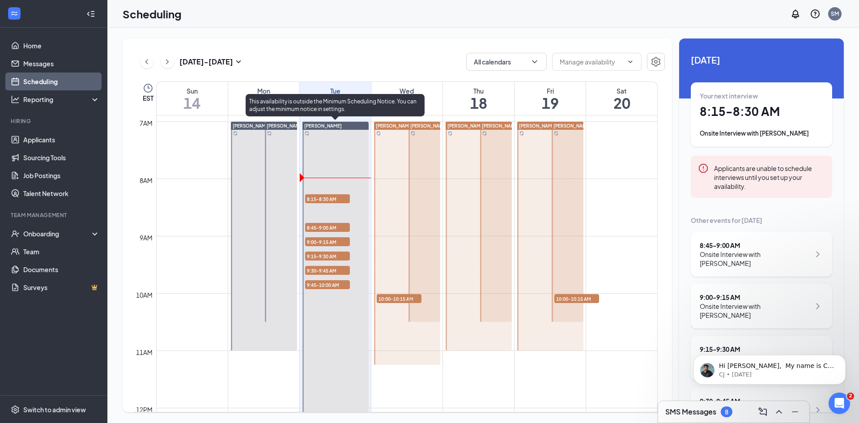  Describe the element at coordinates (58, 234) in the screenshot. I see `div: Onboarding` at that location.